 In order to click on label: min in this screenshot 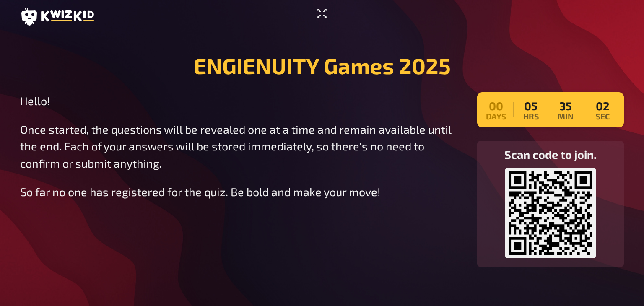, I will do `click(565, 116)`.